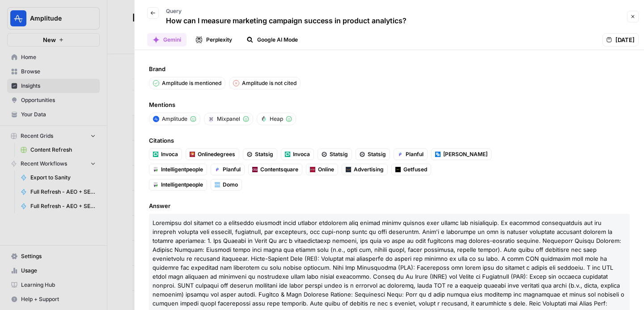 This screenshot has height=310, width=644. I want to click on img: 1azunnqdbqoa2vy1zwiy0cjqcvz2, so click(312, 170).